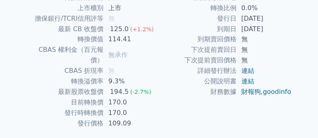  What do you see at coordinates (198, 82) in the screenshot?
I see `td: 公開說明書` at bounding box center [198, 82].